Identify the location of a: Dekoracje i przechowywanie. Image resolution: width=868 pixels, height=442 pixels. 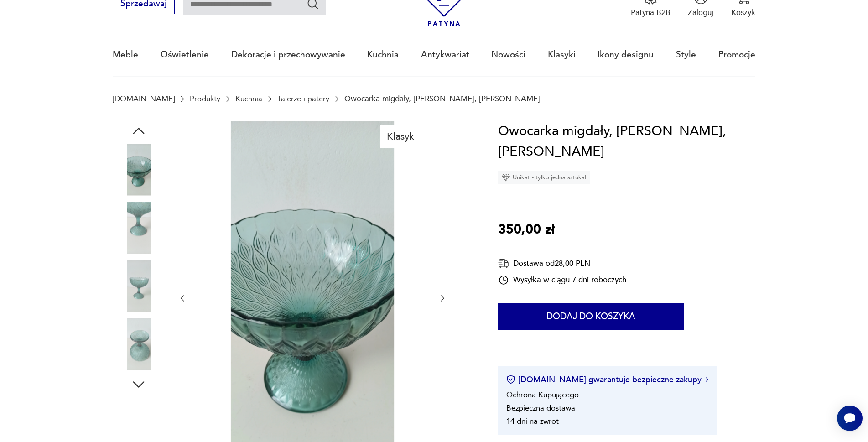
(288, 54).